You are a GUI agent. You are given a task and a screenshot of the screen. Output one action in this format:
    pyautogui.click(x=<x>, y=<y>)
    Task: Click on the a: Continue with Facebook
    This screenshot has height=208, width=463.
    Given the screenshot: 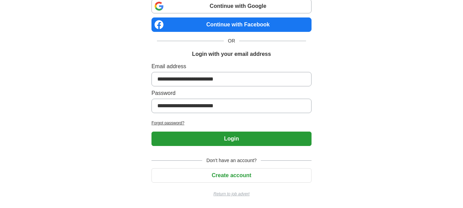 What is the action you would take?
    pyautogui.click(x=231, y=25)
    